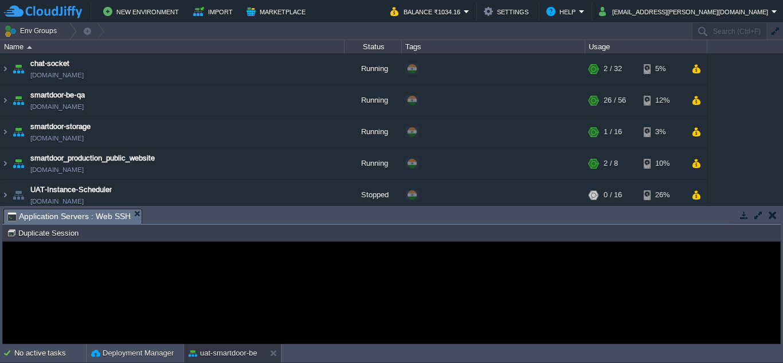 The height and width of the screenshot is (363, 783). Describe the element at coordinates (69, 216) in the screenshot. I see `span: Application Servers : Web SSH` at that location.